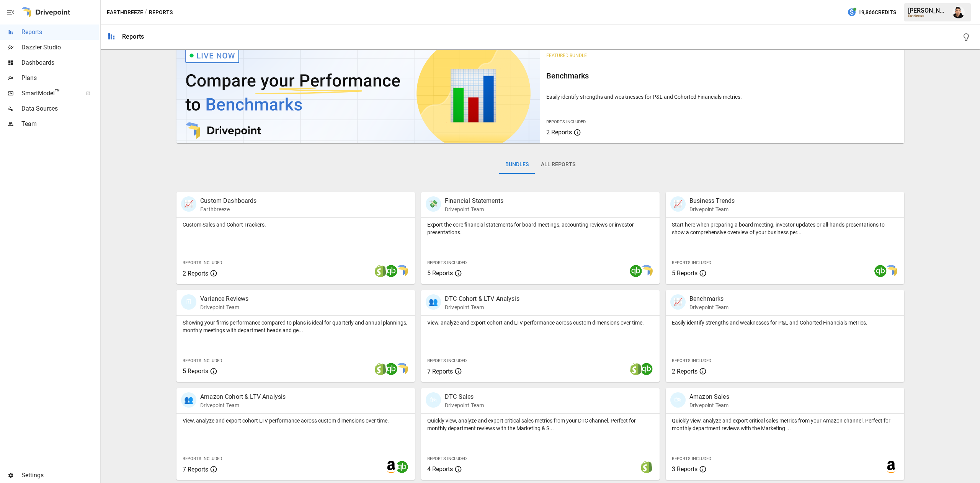 This screenshot has height=483, width=980. What do you see at coordinates (60, 47) in the screenshot?
I see `span: Dazzler Studio` at bounding box center [60, 47].